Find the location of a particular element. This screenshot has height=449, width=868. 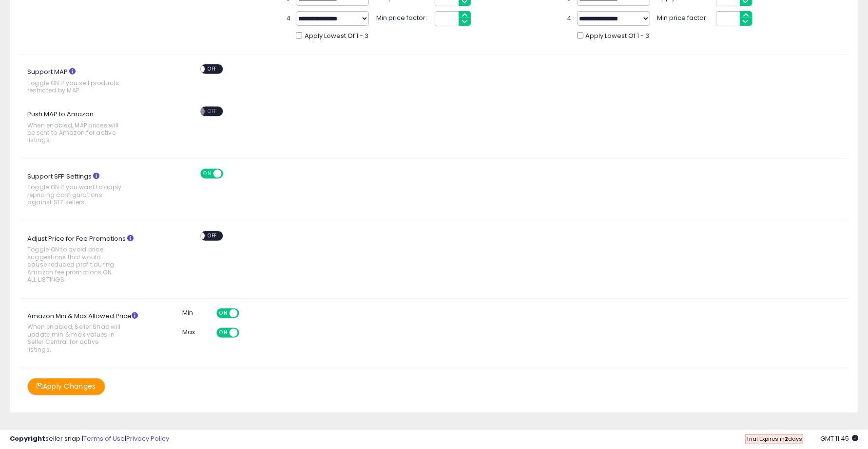

span: When enabled, MAP prices will be sent to Amazon for active listings. is located at coordinates (75, 133).